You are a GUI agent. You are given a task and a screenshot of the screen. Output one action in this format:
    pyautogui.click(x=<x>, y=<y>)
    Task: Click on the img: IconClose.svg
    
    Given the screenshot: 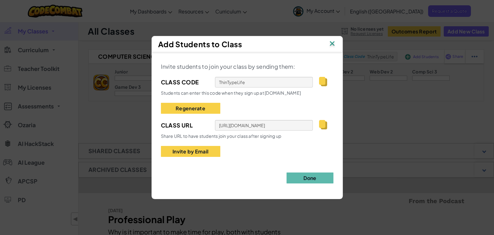 What is the action you would take?
    pyautogui.click(x=332, y=44)
    